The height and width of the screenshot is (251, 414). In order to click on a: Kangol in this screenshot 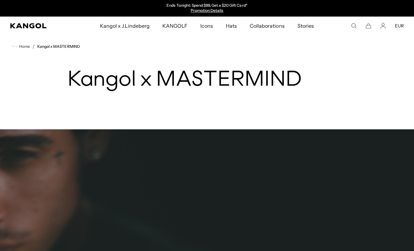, I will do `click(38, 26)`.